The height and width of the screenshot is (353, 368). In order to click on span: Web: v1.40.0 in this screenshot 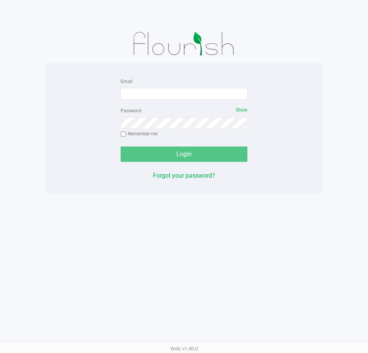, I will do `click(184, 348)`.